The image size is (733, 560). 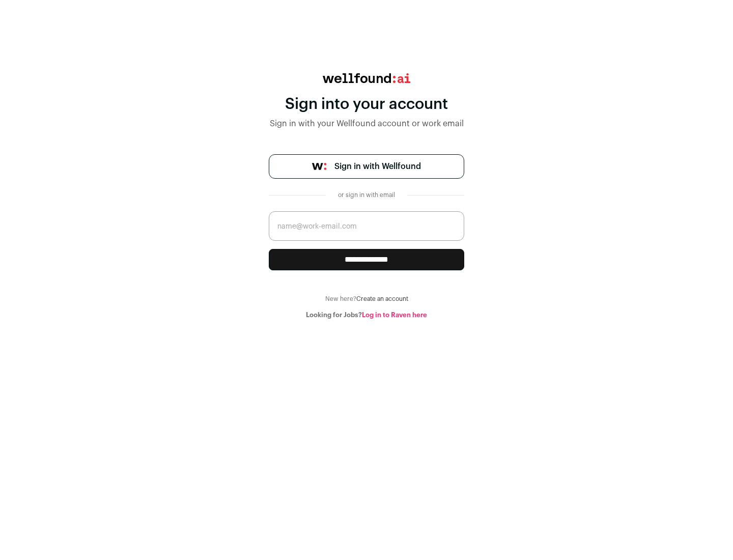 I want to click on a: Log in to Raven here, so click(x=395, y=315).